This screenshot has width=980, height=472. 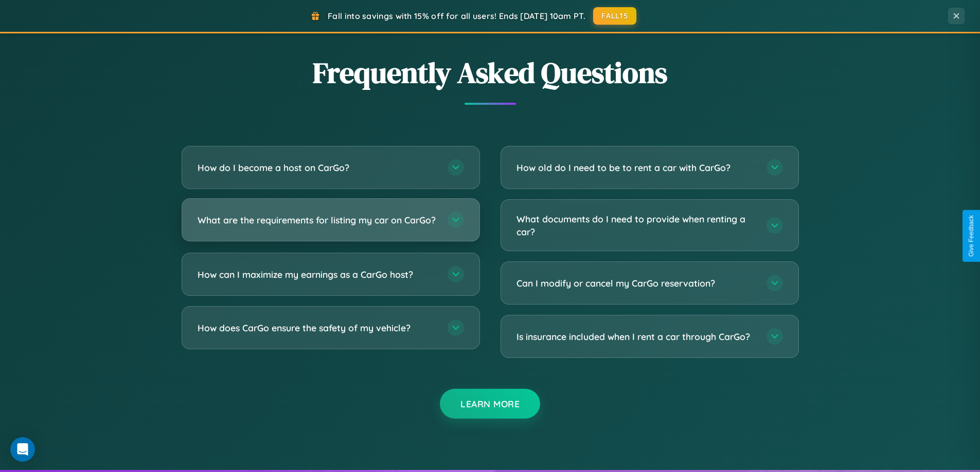 I want to click on button: FALL15, so click(x=614, y=16).